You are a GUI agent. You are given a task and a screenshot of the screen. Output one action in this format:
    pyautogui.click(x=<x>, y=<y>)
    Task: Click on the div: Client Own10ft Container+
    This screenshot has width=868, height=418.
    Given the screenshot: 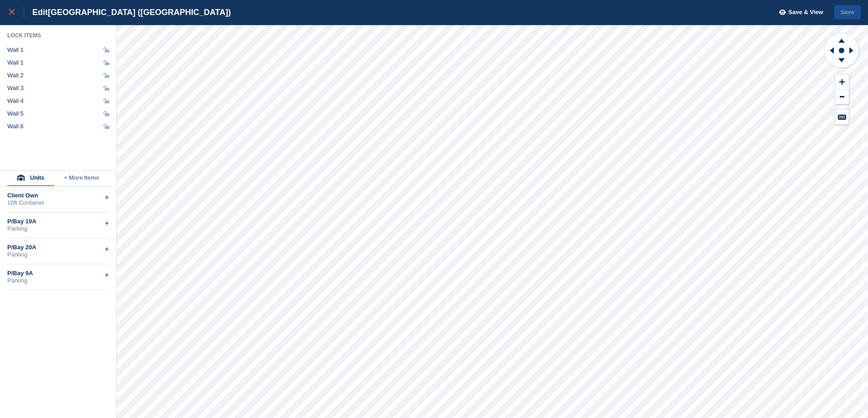 What is the action you would take?
    pyautogui.click(x=58, y=199)
    